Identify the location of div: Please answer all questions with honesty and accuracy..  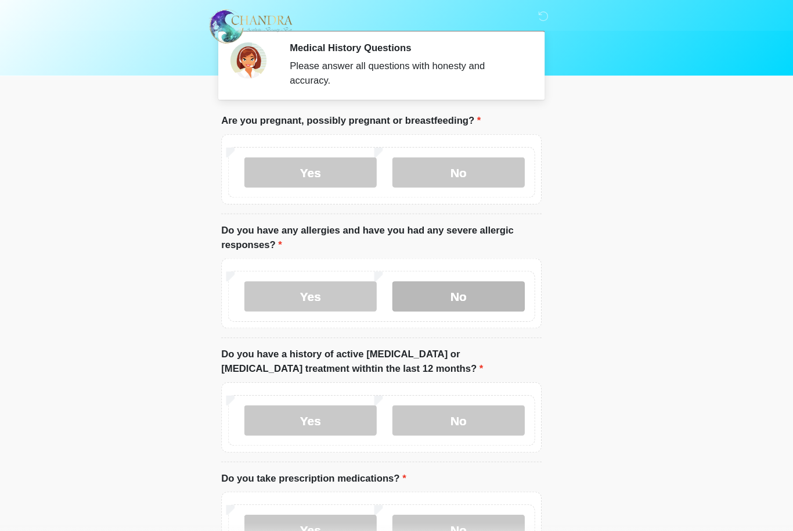
(421, 70).